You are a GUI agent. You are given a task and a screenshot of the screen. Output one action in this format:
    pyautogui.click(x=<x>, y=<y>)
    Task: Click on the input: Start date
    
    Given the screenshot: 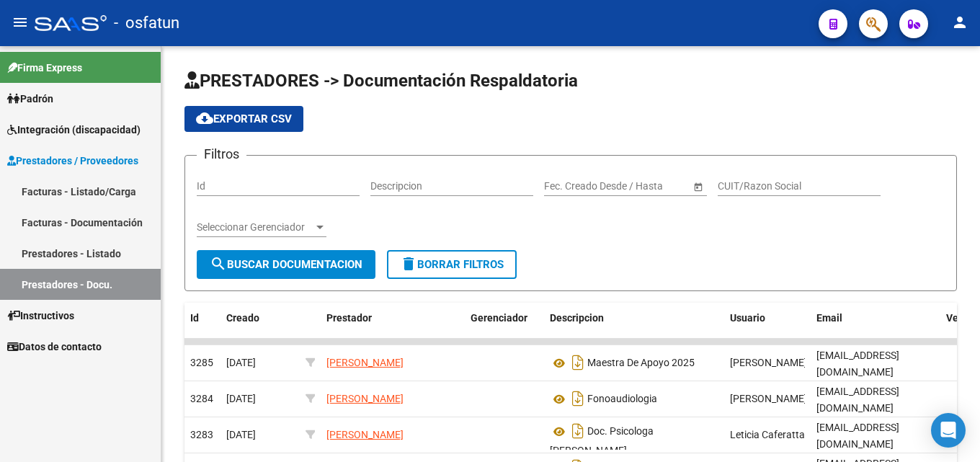 What is the action you would take?
    pyautogui.click(x=566, y=186)
    